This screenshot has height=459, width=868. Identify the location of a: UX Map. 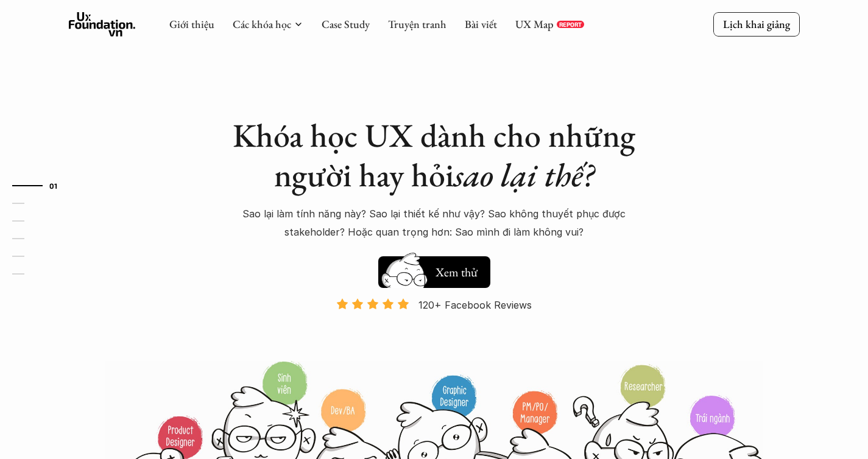
(534, 24).